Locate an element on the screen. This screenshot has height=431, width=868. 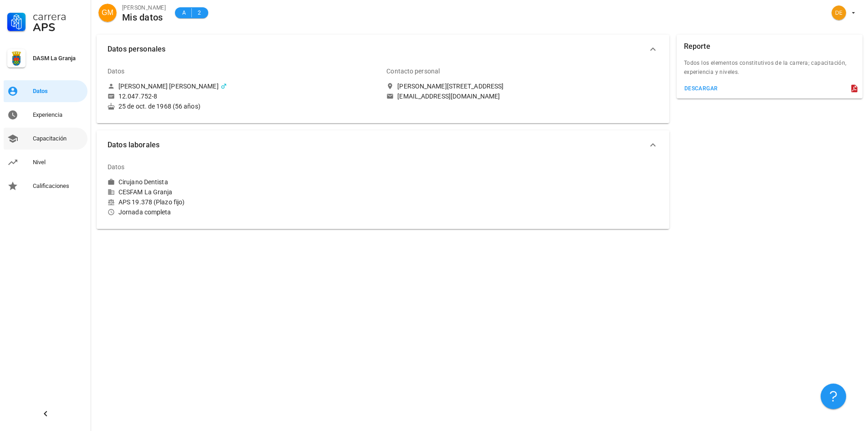
span: Datos personales is located at coordinates (377, 49).